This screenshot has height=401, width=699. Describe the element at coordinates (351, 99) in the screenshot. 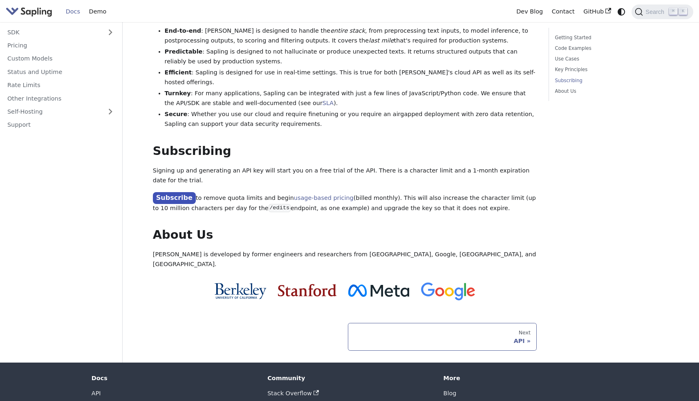

I see `li: : For many applications, Sapling can be integrated with just a few lines of JavaScript/Python cod...` at that location.